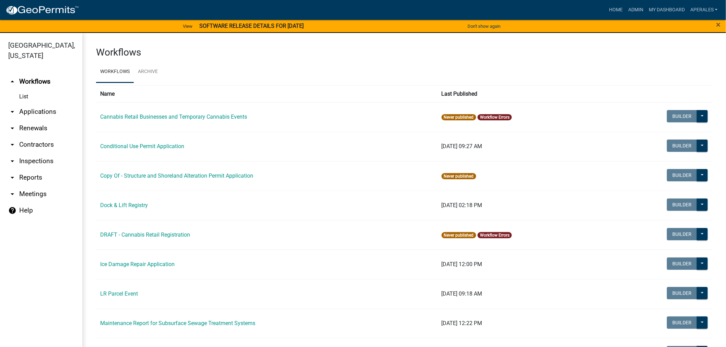  I want to click on a: Admin, so click(636, 10).